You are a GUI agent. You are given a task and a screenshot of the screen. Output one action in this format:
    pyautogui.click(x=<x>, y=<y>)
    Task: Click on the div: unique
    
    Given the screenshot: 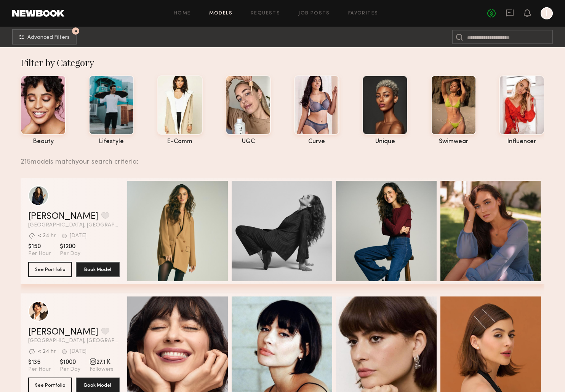 What is the action you would take?
    pyautogui.click(x=384, y=141)
    